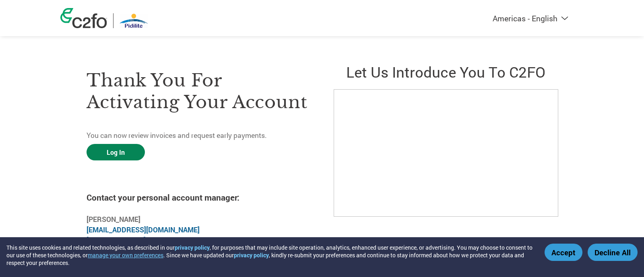 Image resolution: width=644 pixels, height=277 pixels. What do you see at coordinates (199, 136) in the screenshot?
I see `p: You can now review invoices and request early payments.` at bounding box center [199, 136].